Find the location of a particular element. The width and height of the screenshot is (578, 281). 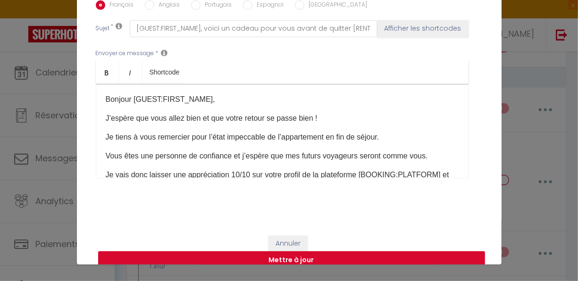

p: Vous êtes une personne de confiance et j’espère que mes futurs voyageurs seront comme vous. is located at coordinates (282, 156).